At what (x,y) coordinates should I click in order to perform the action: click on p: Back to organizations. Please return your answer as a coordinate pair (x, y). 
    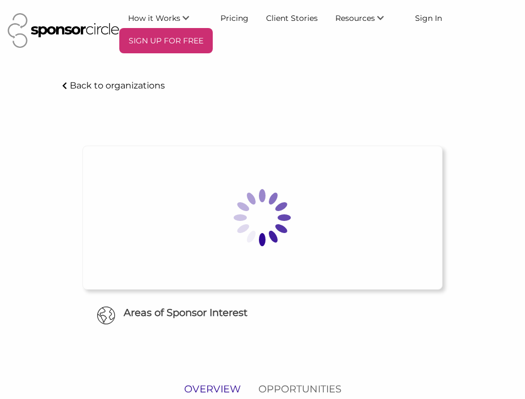
    Looking at the image, I should click on (117, 85).